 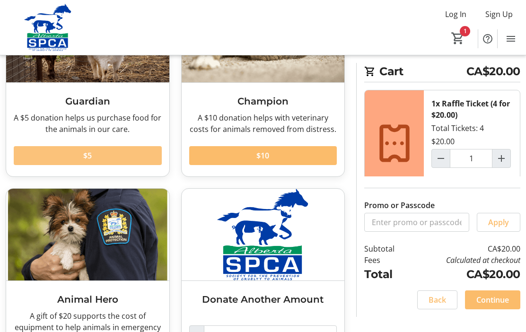 What do you see at coordinates (501, 158) in the screenshot?
I see `button: Increment by one` at bounding box center [501, 158].